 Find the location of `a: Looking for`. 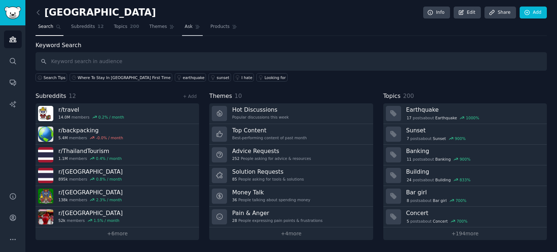

a: Looking for is located at coordinates (272, 77).